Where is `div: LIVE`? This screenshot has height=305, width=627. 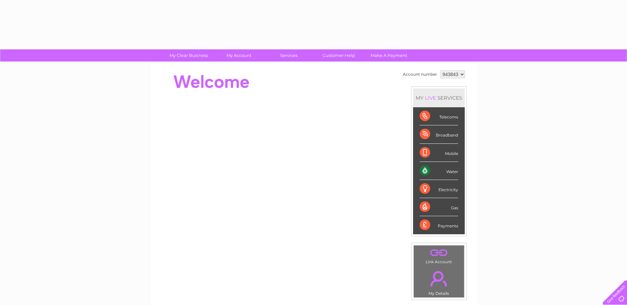 div: LIVE is located at coordinates (430, 98).